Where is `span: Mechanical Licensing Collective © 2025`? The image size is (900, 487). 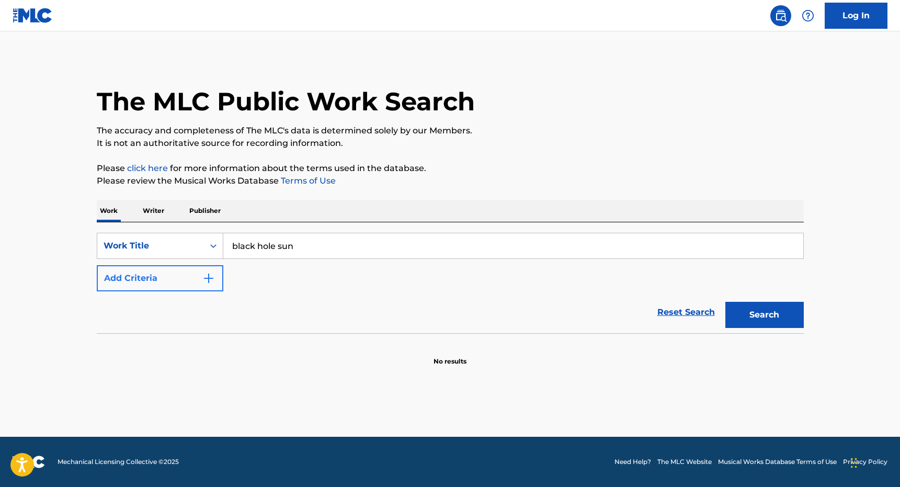
span: Mechanical Licensing Collective © 2025 is located at coordinates (118, 462).